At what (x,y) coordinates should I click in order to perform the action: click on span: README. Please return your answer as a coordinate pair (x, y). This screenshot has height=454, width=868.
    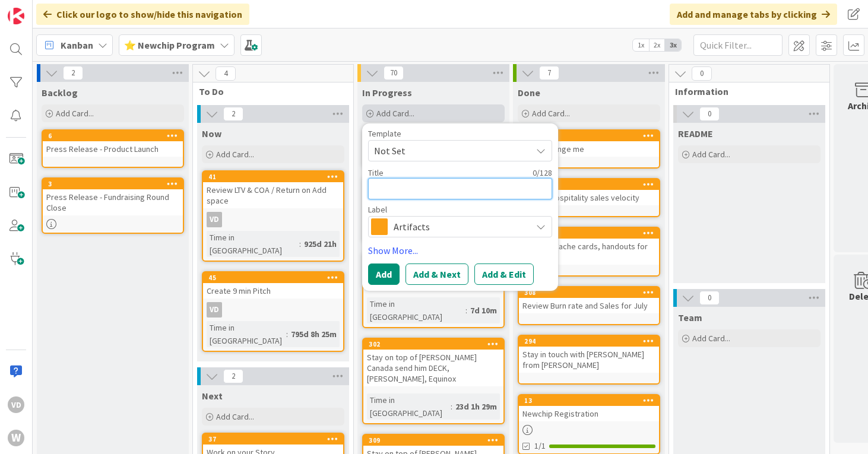
    Looking at the image, I should click on (695, 134).